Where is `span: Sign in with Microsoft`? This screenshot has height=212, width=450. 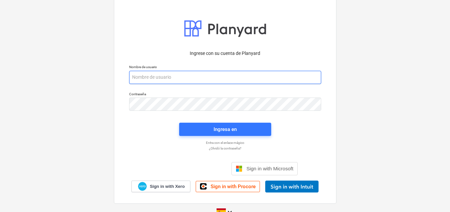 span: Sign in with Microsoft is located at coordinates (270, 169).